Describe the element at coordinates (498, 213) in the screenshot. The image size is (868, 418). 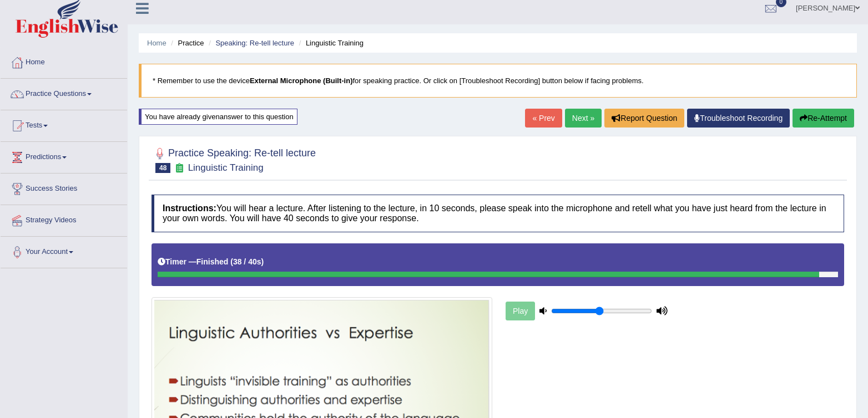
I see `h4: You will hear a lecture. After listening to the lecture, in 10 seconds, please speak into the mic...` at that location.